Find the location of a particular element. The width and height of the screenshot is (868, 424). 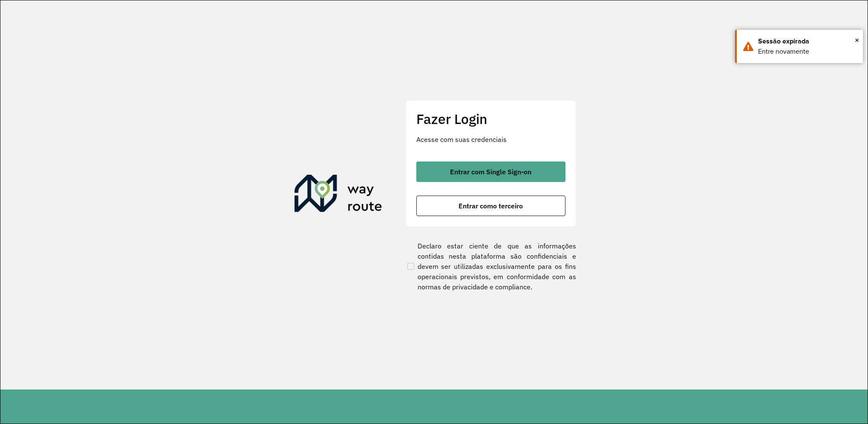

span: Entrar com Single Sign-on is located at coordinates (490, 172).